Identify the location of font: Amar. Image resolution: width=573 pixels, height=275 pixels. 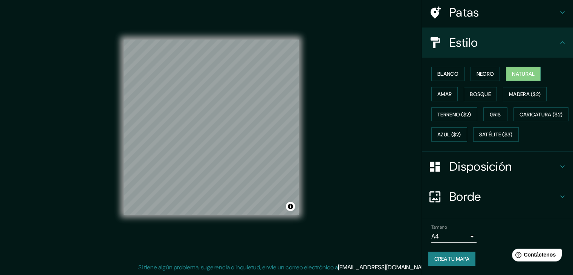
(444, 94).